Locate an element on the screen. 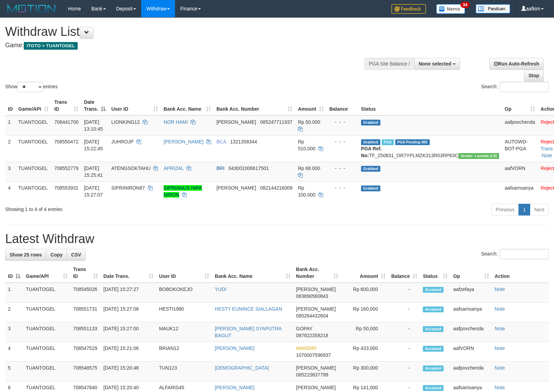 The image size is (554, 392). td: AUTOWD-BOT-PGA is located at coordinates (520, 148).